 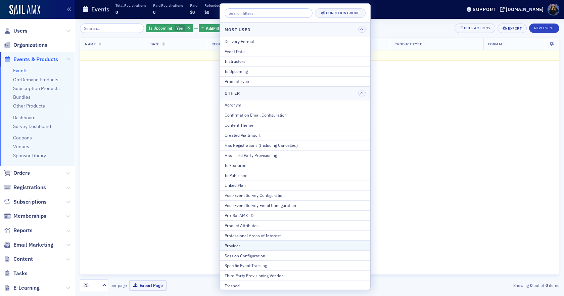 What do you see at coordinates (295, 195) in the screenshot?
I see `button: Post-Event Survey Configuration` at bounding box center [295, 195].